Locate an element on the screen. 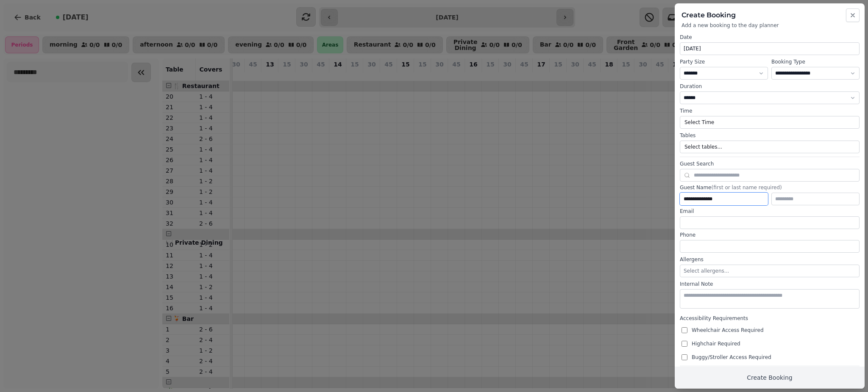  label: Email is located at coordinates (770, 211).